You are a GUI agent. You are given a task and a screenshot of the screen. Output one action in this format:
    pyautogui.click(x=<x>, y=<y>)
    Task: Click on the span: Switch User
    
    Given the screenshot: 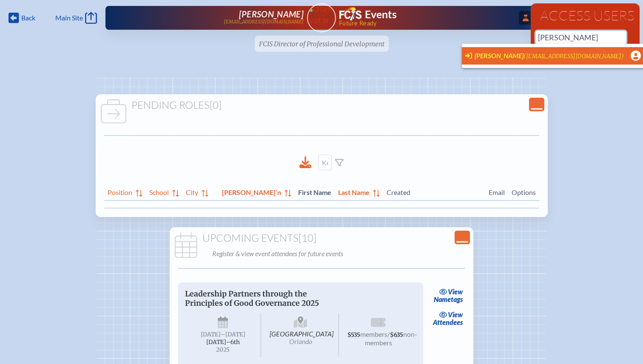 What is the action you would take?
    pyautogui.click(x=544, y=56)
    